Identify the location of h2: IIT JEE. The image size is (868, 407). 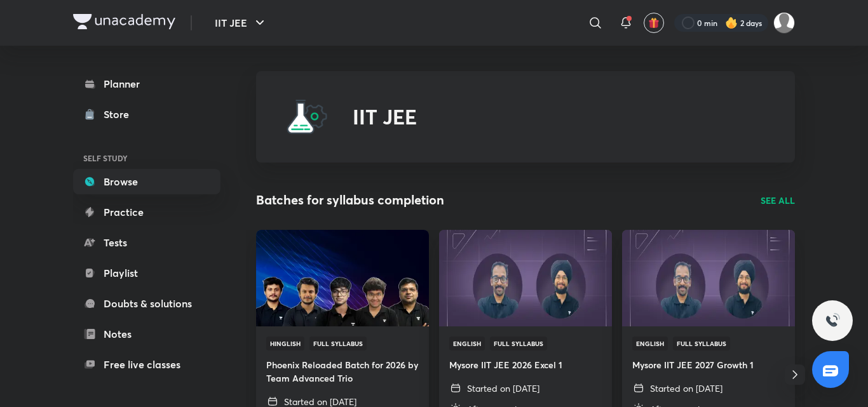
(385, 117).